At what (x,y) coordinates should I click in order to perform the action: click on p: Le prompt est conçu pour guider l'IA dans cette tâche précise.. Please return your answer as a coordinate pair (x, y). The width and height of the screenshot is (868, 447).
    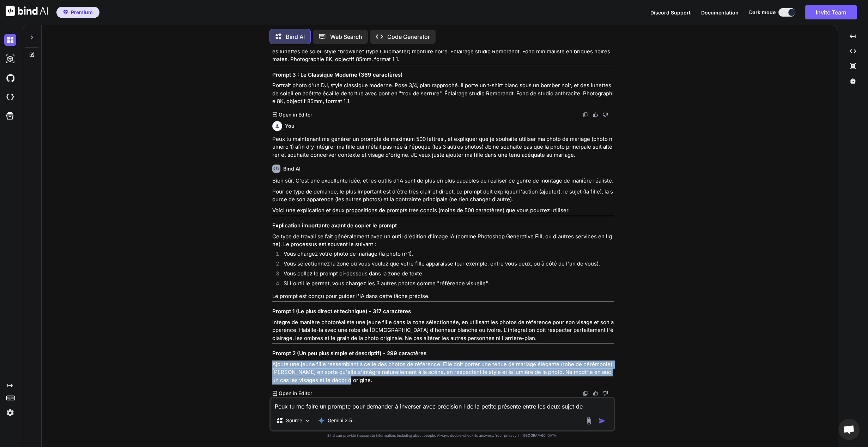
    Looking at the image, I should click on (443, 296).